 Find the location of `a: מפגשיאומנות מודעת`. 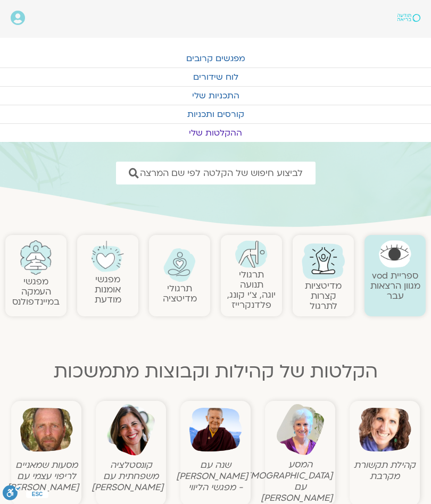

a: מפגשיאומנות מודעת is located at coordinates (108, 289).